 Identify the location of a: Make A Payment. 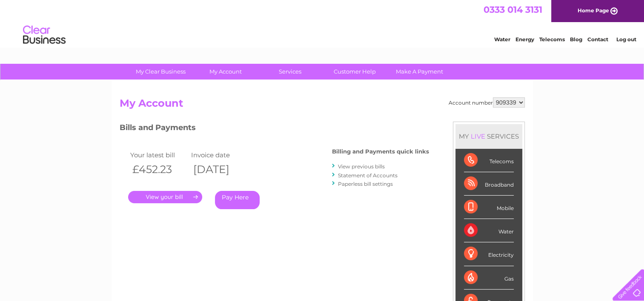
(419, 72).